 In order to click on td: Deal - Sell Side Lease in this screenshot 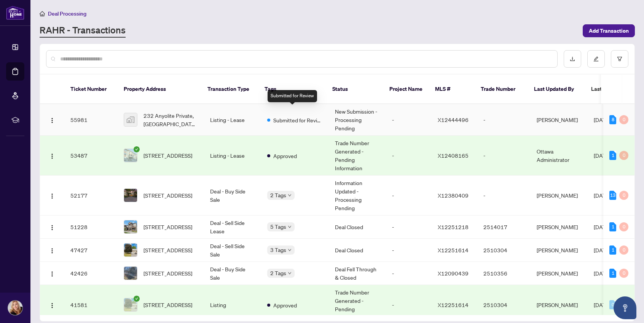, I will do `click(232, 227)`.